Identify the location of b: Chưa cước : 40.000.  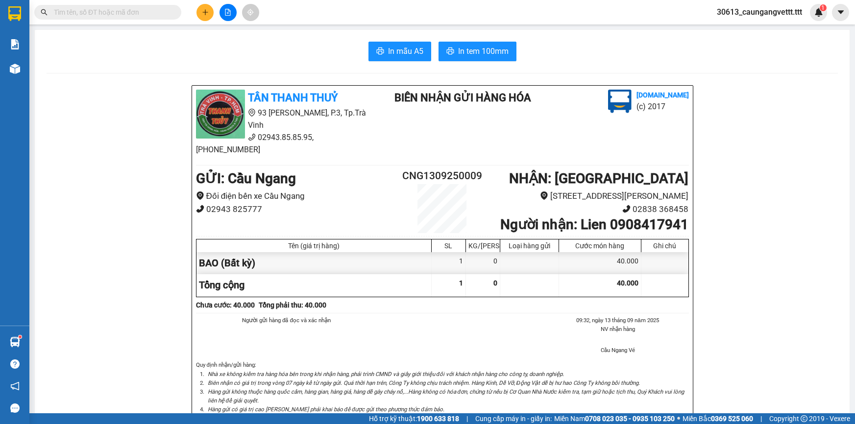
(225, 305).